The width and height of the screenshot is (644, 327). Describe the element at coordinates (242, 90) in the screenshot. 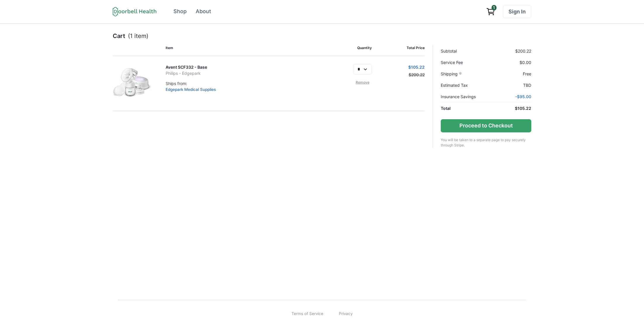

I see `p: Edgepark Medical Supplies` at that location.